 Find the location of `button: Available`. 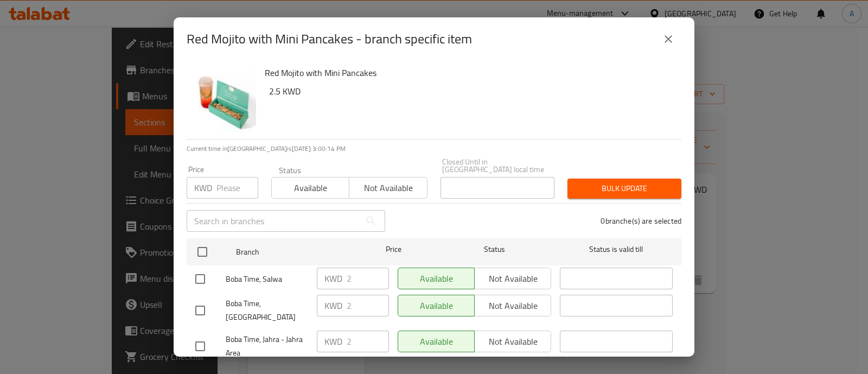

button: Available is located at coordinates (310, 188).